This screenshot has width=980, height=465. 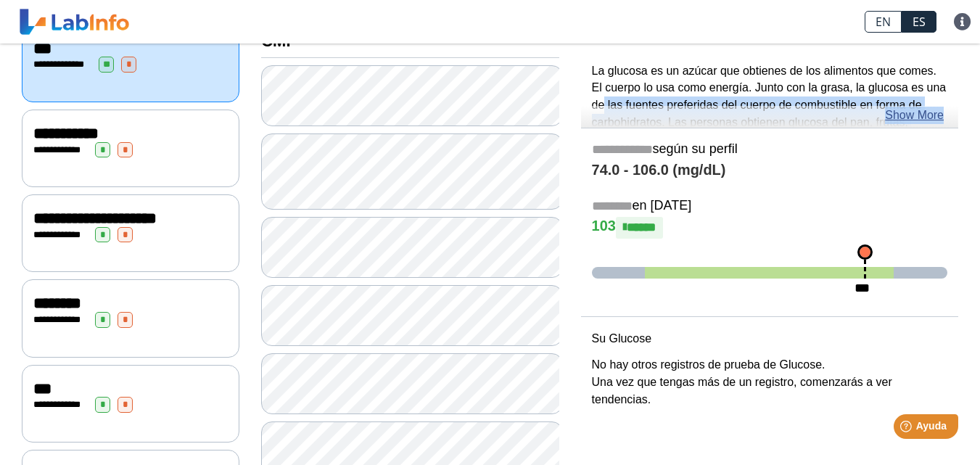 What do you see at coordinates (769, 150) in the screenshot?
I see `h5: según su perfil` at bounding box center [769, 150].